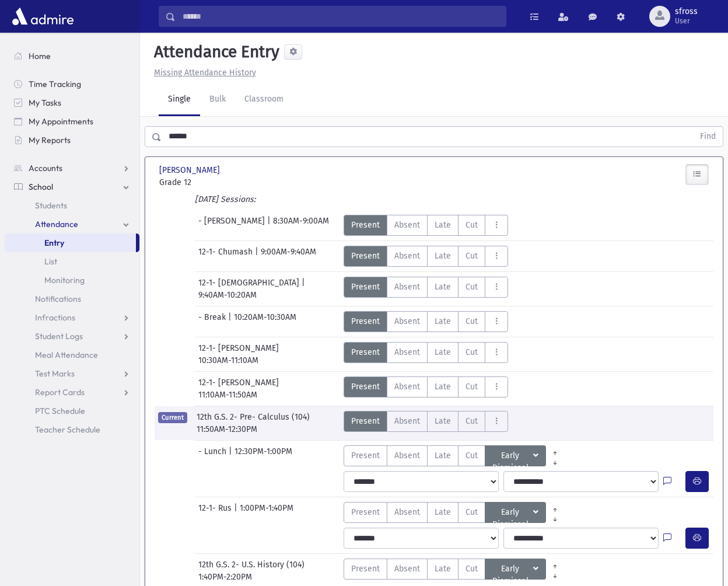 Image resolution: width=728 pixels, height=586 pixels. Describe the element at coordinates (72, 336) in the screenshot. I see `a: Student Logs` at that location.